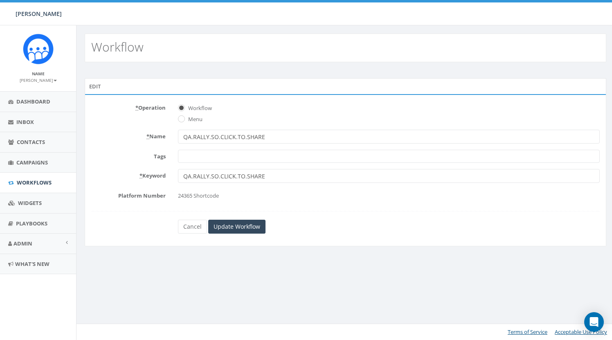 This screenshot has width=612, height=340. I want to click on span: What's New, so click(32, 264).